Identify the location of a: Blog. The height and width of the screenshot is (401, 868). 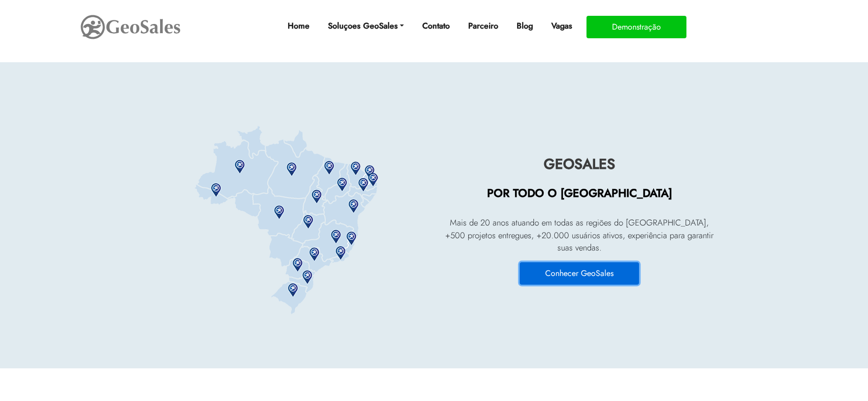
(525, 26).